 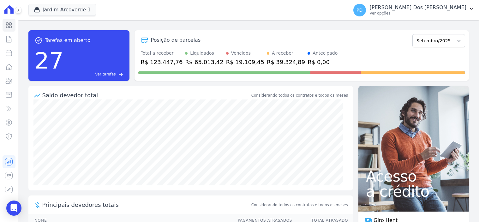 I want to click on div: 27, so click(x=49, y=61).